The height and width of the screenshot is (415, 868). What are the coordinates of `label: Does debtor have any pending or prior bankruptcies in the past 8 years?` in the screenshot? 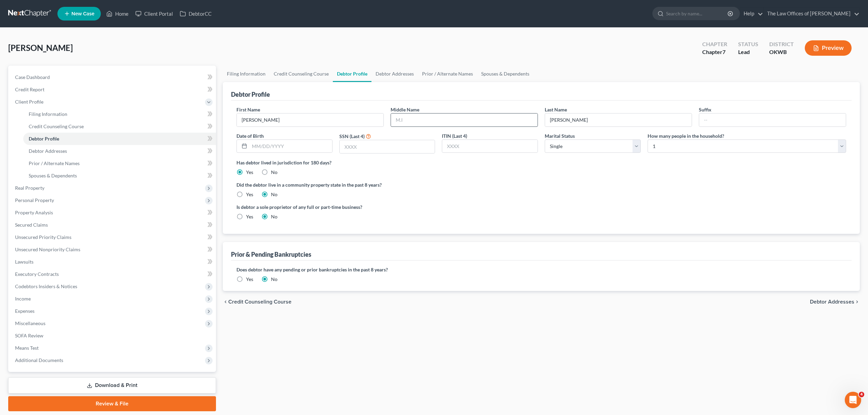 It's located at (541, 269).